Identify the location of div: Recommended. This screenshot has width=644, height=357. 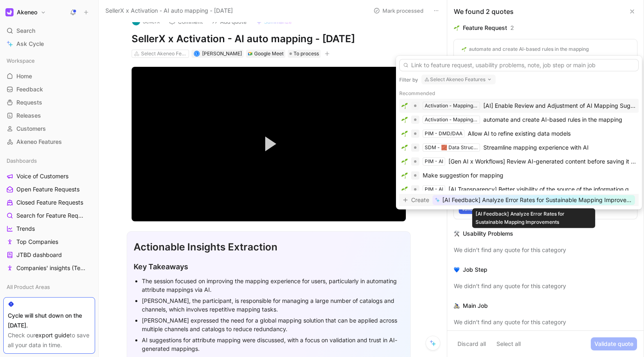
(519, 94).